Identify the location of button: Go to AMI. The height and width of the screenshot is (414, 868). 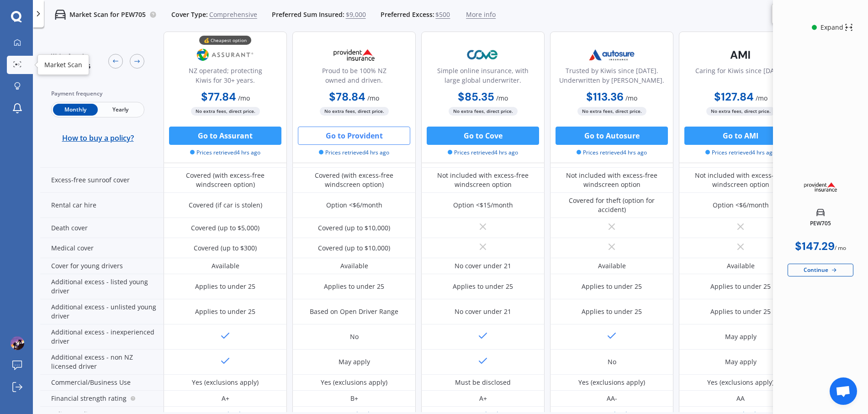
(741, 136).